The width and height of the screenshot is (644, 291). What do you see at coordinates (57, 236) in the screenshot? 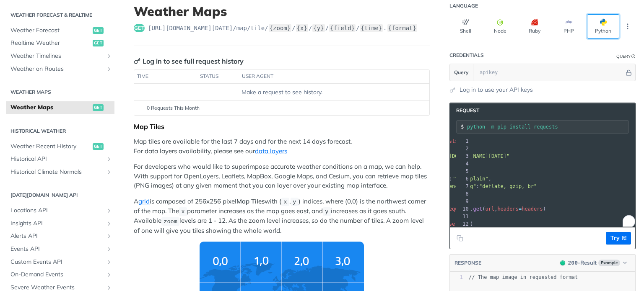
I see `span: Alerts API` at bounding box center [57, 236].